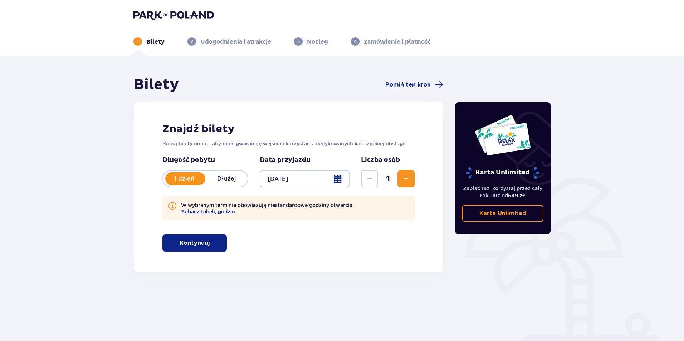  What do you see at coordinates (516, 196) in the screenshot?
I see `span: 649 zł` at bounding box center [516, 196].